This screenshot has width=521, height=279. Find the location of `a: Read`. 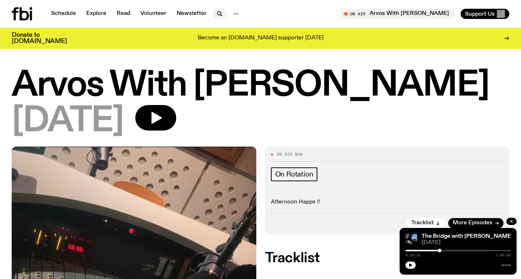

a: Read is located at coordinates (123, 14).